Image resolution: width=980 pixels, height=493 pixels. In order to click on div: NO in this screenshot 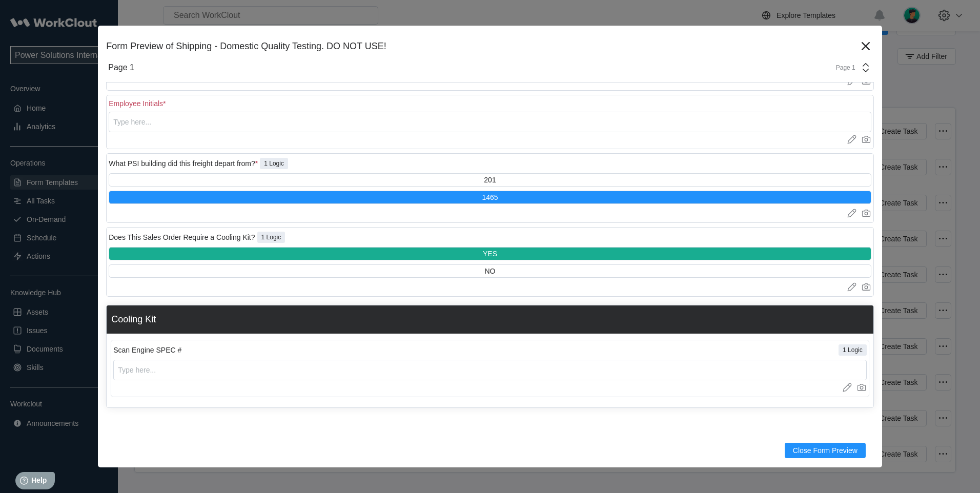, I will do `click(490, 271)`.